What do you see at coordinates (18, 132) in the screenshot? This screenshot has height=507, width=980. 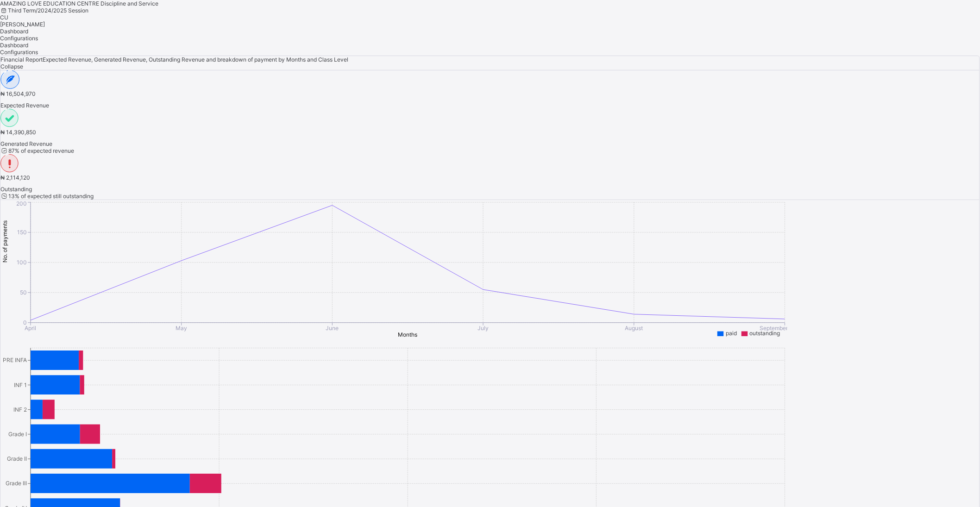 I see `span: ₦ 14,390,850` at bounding box center [18, 132].